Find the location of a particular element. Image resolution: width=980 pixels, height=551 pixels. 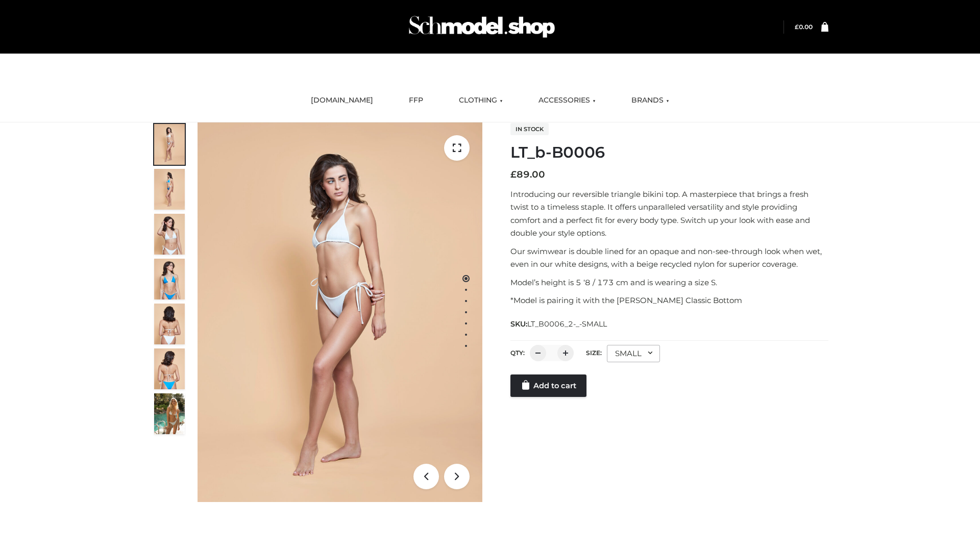

span: LT_B0006_2-_-SMALL is located at coordinates (567, 324).